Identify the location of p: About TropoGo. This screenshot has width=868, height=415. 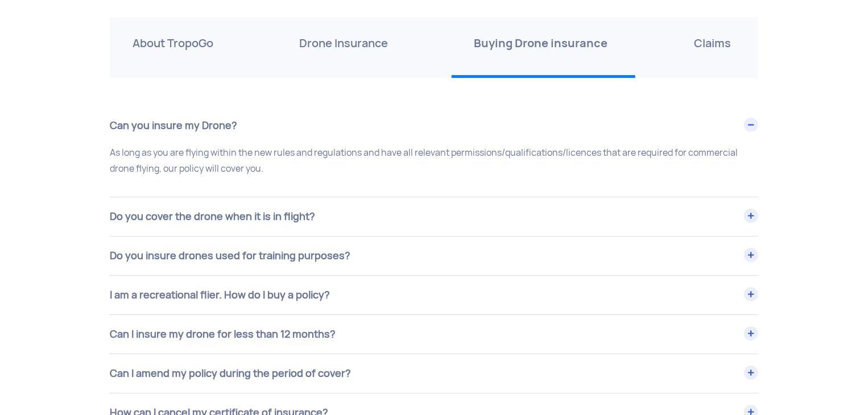
(173, 44).